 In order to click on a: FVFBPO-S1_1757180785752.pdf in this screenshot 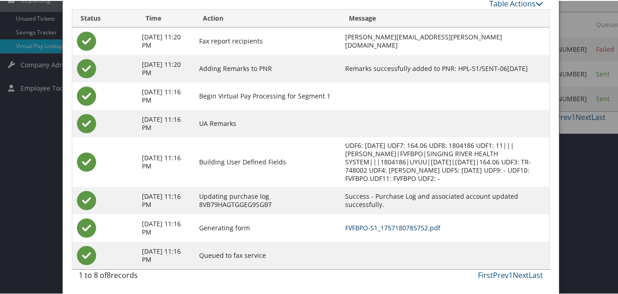, I will do `click(392, 226)`.